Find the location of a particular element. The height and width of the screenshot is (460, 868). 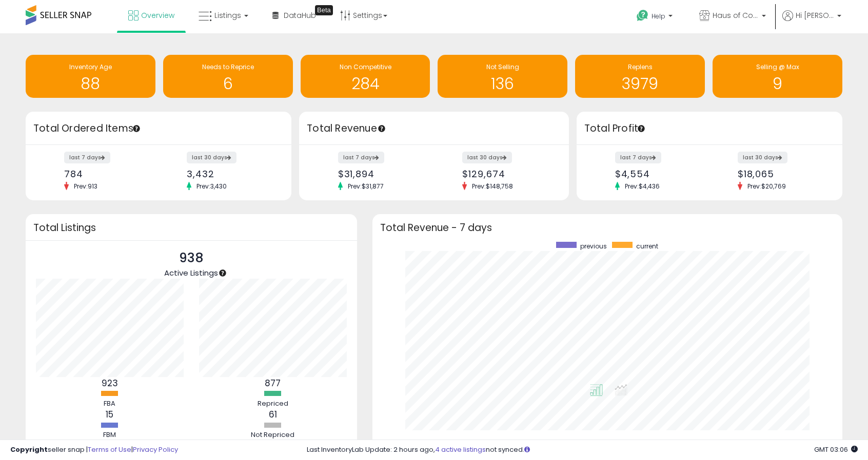

h1: 3979 is located at coordinates (640, 83).